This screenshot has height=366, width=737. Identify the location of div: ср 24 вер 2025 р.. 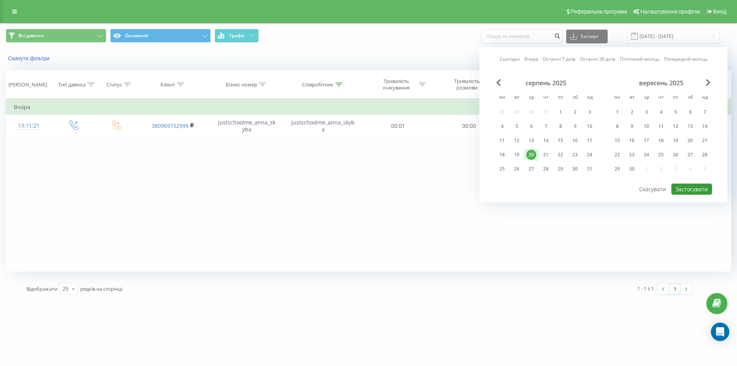
(646, 155).